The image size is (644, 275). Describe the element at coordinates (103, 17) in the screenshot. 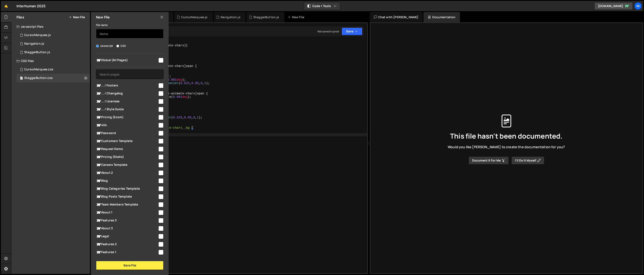

I see `h2: New File` at that location.